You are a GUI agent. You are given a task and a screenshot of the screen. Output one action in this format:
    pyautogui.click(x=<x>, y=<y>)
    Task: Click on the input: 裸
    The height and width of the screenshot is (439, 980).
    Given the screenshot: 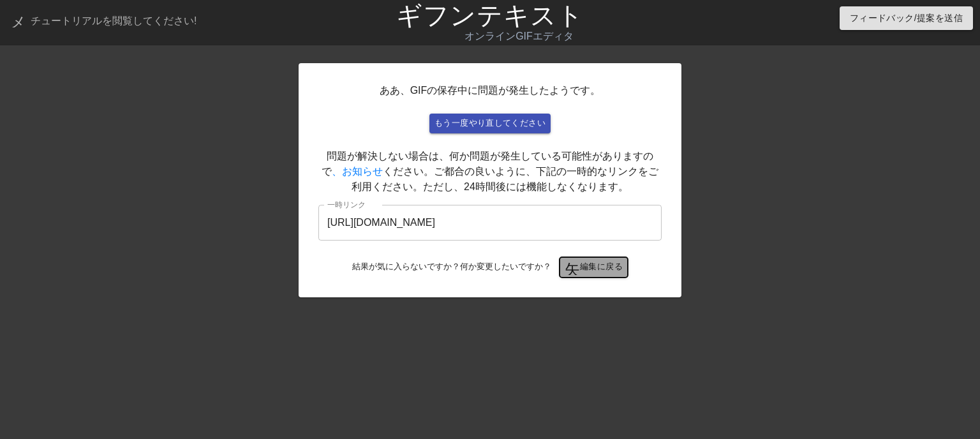 What is the action you would take?
    pyautogui.click(x=490, y=223)
    